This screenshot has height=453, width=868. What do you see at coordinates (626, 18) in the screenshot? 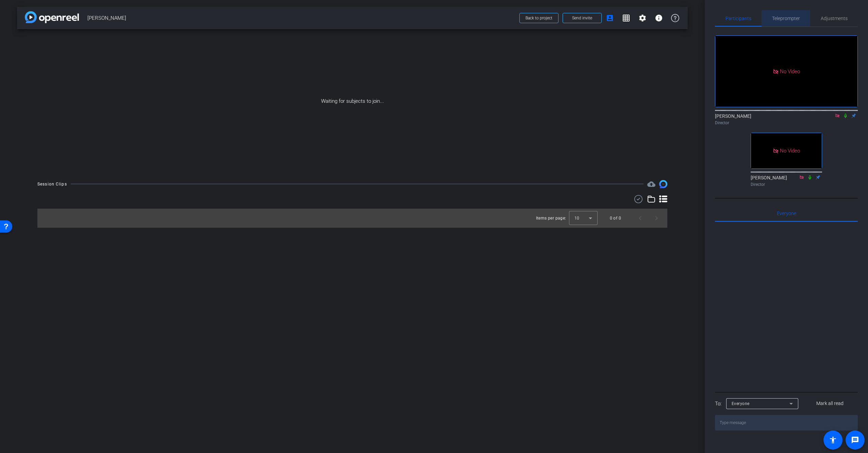
I see `mat-icon: grid_on` at bounding box center [626, 18].